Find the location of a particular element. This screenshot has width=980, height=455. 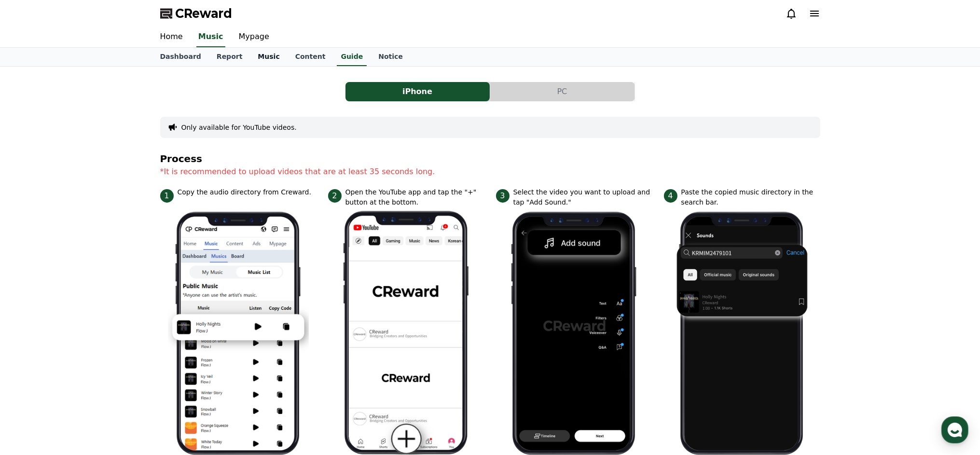

span: Settings is located at coordinates (154, 325).